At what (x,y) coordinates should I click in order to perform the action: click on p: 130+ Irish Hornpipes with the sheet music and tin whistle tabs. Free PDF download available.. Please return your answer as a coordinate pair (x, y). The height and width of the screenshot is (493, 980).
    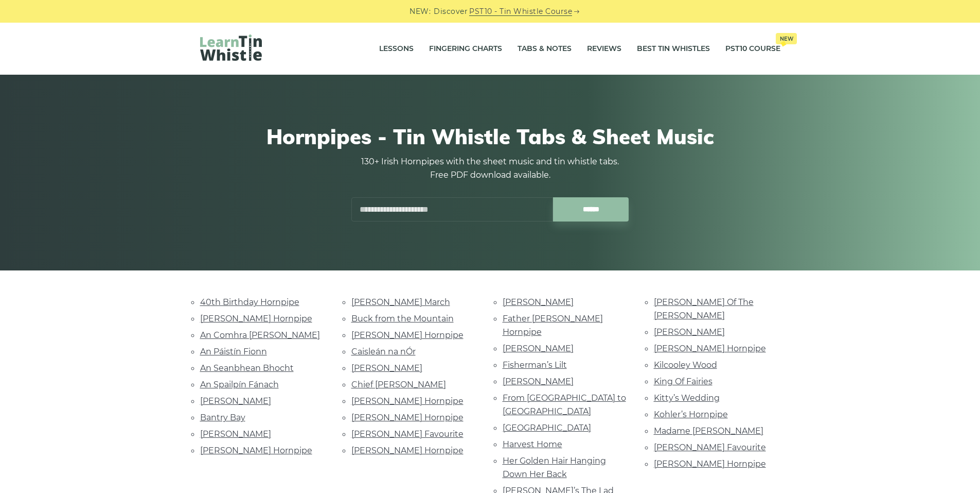
    Looking at the image, I should click on (490, 168).